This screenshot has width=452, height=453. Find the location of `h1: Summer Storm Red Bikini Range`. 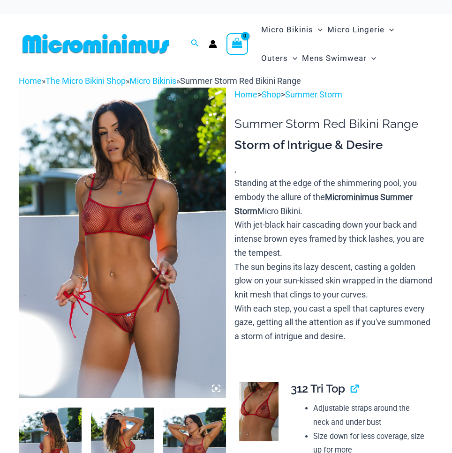

h1: Summer Storm Red Bikini Range is located at coordinates (334, 124).